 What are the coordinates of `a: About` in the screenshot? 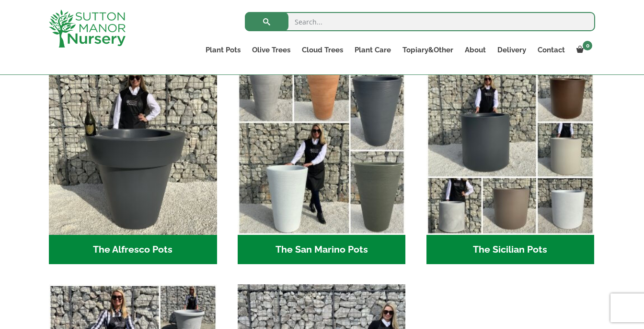 It's located at (476, 50).